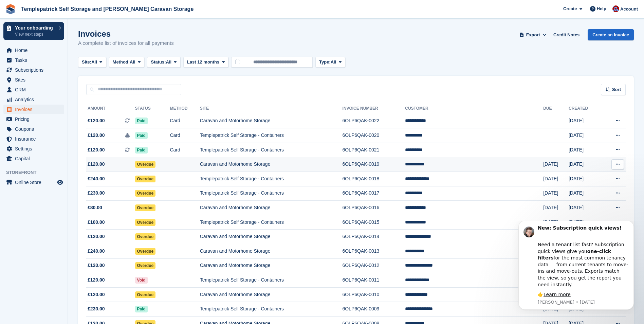 The image size is (644, 324). Describe the element at coordinates (374, 193) in the screenshot. I see `td: 6OLP6QAK-0017` at that location.